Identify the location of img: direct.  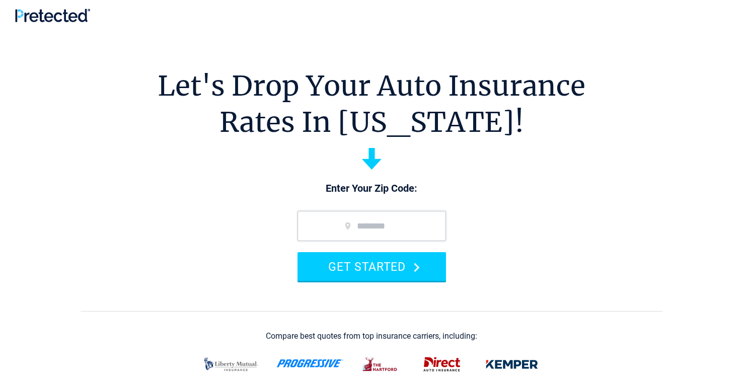
(442, 364).